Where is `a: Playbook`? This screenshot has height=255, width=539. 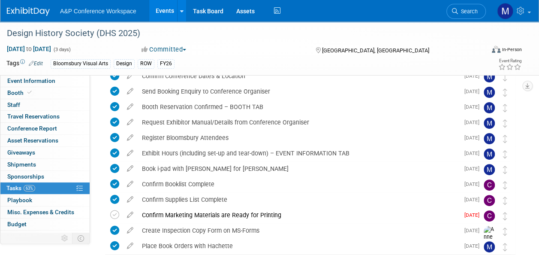 a: Playbook is located at coordinates (45, 200).